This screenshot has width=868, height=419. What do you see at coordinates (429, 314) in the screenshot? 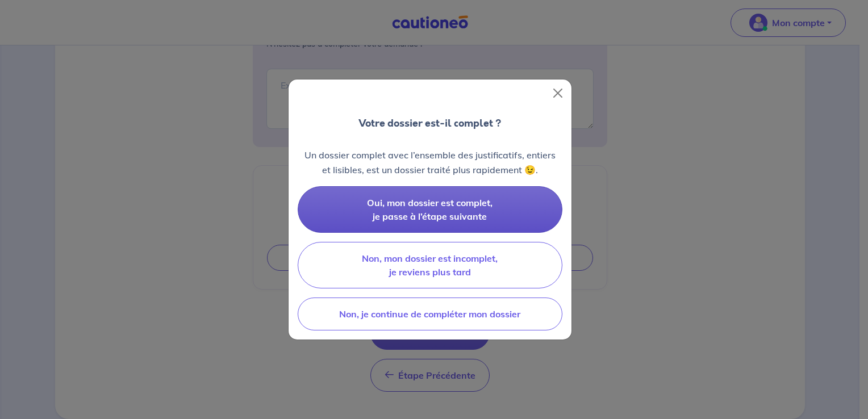
I see `span: Non, je continue de compléter mon dossier` at bounding box center [429, 314].